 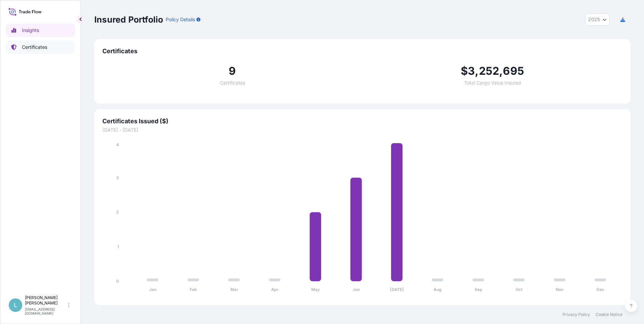 I want to click on tspan: Mar, so click(x=234, y=289).